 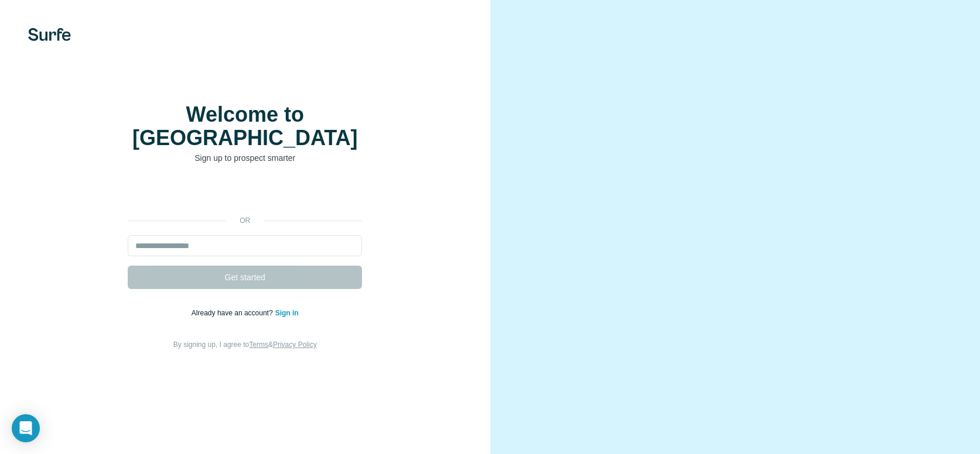 What do you see at coordinates (25, 429) in the screenshot?
I see `div: Open Intercom Messenger` at bounding box center [25, 429].